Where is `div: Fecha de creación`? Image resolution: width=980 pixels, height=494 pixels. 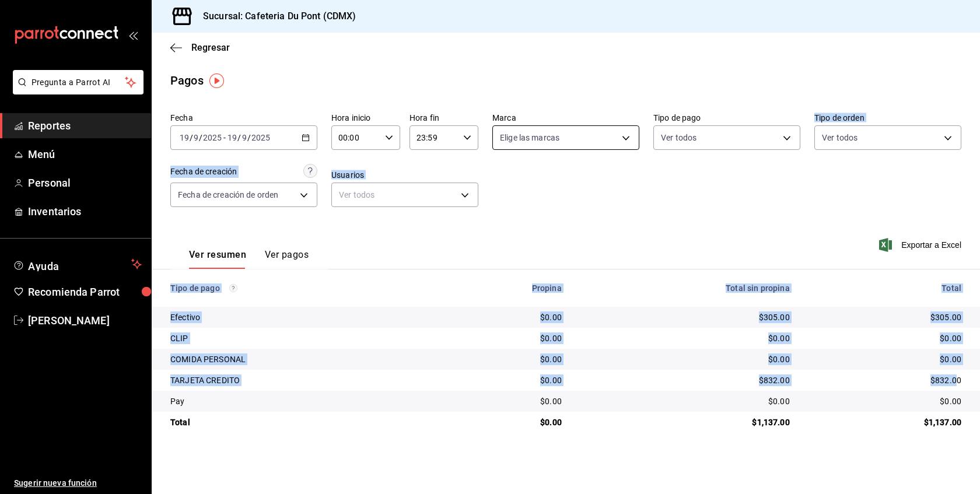
div: Fecha de creación is located at coordinates (204, 171).